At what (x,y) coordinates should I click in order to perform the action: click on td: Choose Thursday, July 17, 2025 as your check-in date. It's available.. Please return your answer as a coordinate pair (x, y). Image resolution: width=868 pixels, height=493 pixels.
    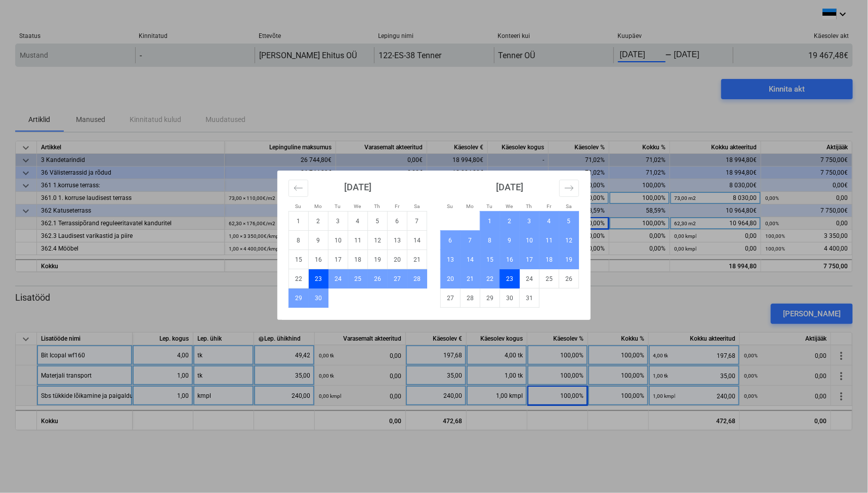
    Looking at the image, I should click on (530, 260).